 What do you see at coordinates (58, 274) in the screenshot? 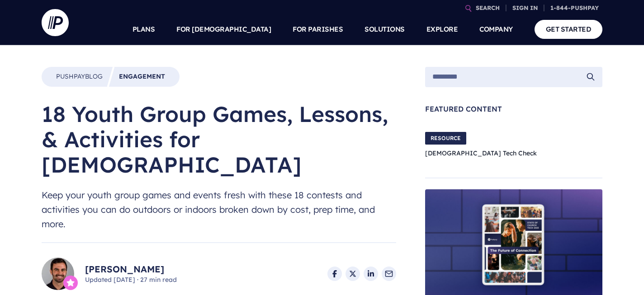
I see `img: Ryan Nelson` at bounding box center [58, 274].